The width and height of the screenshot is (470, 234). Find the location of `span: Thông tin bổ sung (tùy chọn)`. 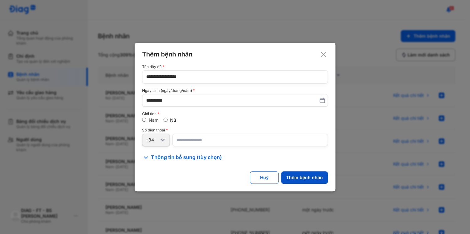

span: Thông tin bổ sung (tùy chọn) is located at coordinates (186, 158).